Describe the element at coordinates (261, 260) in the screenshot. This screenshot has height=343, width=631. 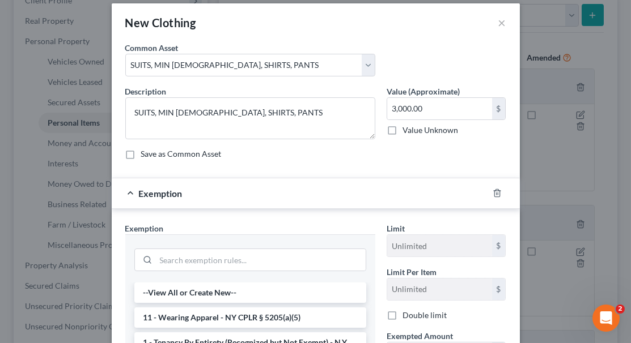
I see `input: Search exemption rules...` at that location.